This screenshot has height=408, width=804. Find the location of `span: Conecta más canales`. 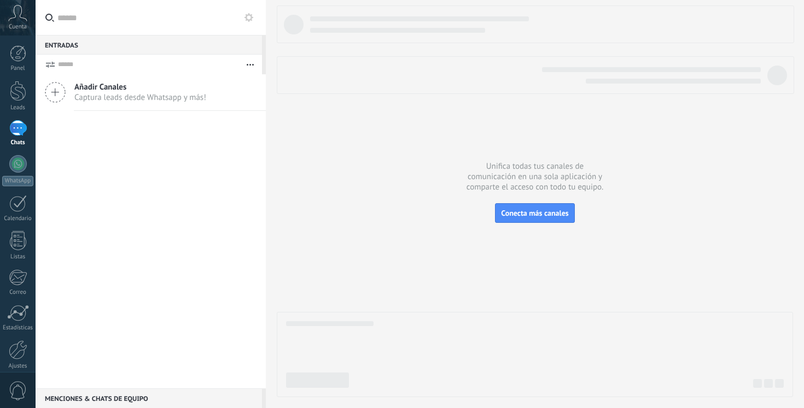

span: Conecta más canales is located at coordinates (534, 213).